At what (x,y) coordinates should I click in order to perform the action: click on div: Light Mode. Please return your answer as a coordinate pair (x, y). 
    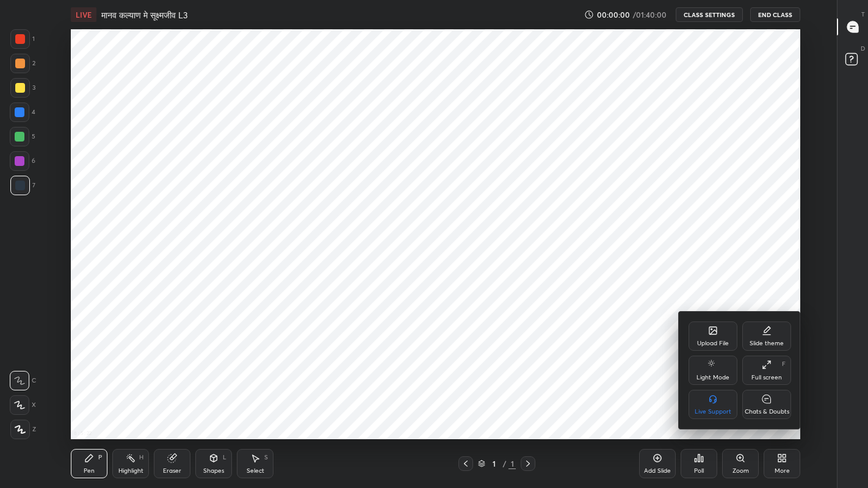
    Looking at the image, I should click on (713, 377).